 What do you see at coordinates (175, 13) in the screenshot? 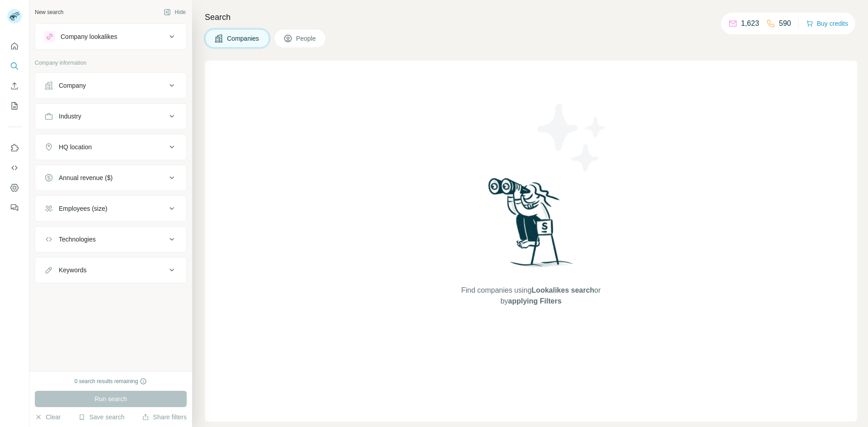
I see `button: Hide` at bounding box center [175, 13].